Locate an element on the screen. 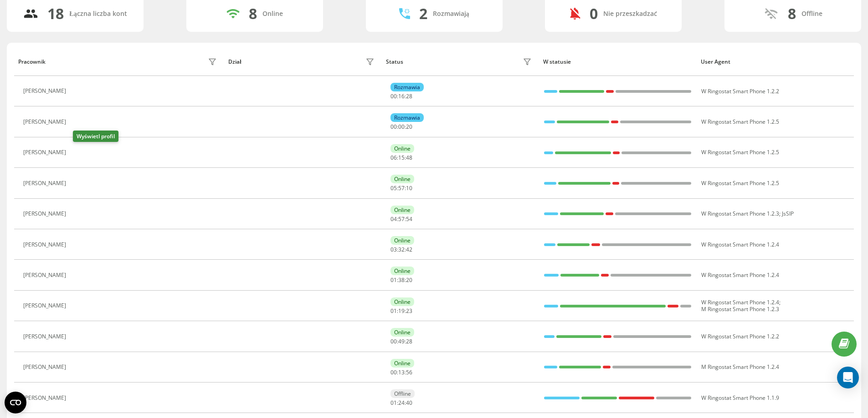 Image resolution: width=868 pixels, height=418 pixels. div: Pracownik is located at coordinates (32, 62).